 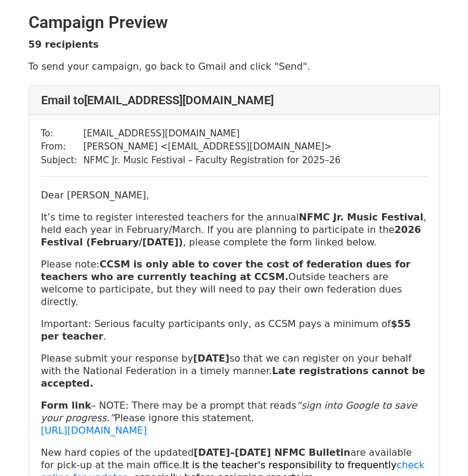 I want to click on strong: . Music Festival, so click(x=360, y=216).